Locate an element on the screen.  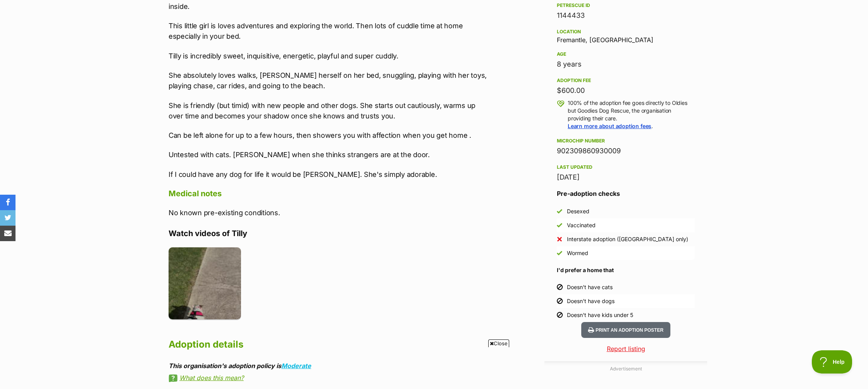
h3: Pre-adoption checks is located at coordinates (626, 194).